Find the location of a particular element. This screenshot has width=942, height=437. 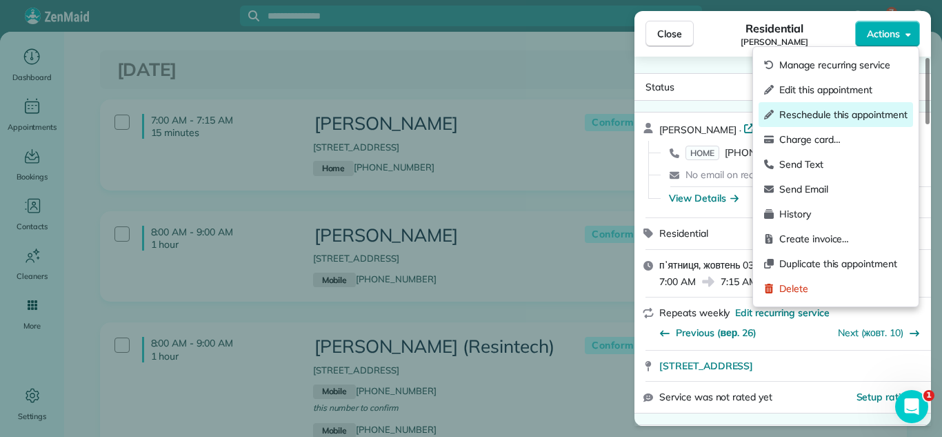

span: Charge card… is located at coordinates (844, 139).